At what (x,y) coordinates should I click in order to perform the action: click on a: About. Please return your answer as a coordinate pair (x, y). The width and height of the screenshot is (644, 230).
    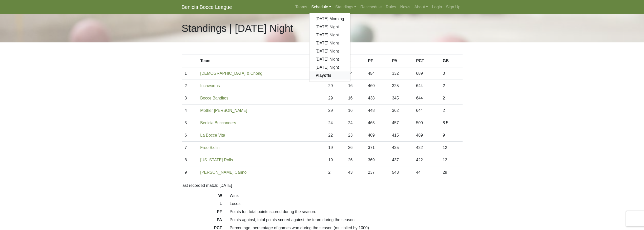
    Looking at the image, I should click on (421, 7).